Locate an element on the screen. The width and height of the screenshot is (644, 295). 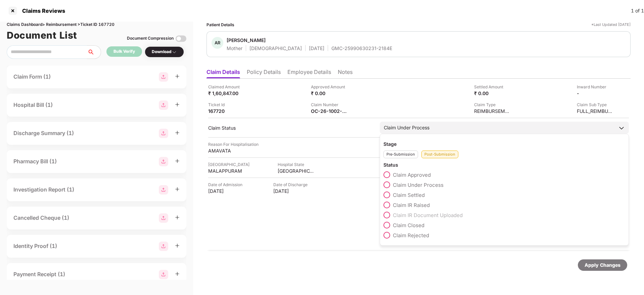
div: Discharge Summary (1) is located at coordinates (44, 133).